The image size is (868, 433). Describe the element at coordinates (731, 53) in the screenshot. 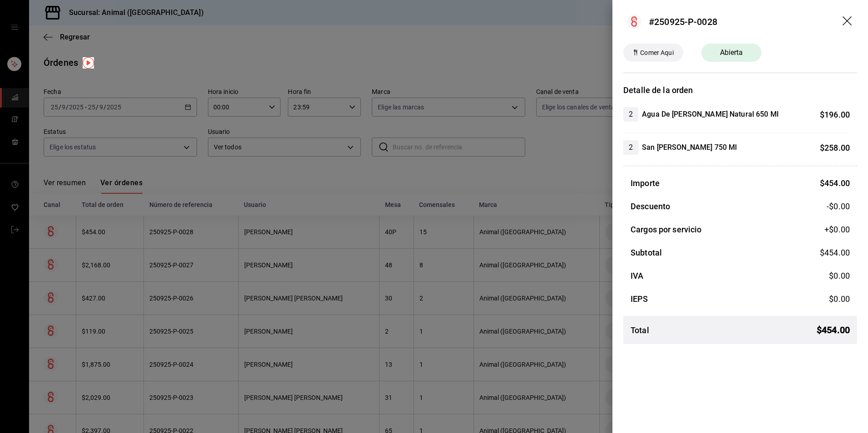

I see `span: Abierta` at that location.